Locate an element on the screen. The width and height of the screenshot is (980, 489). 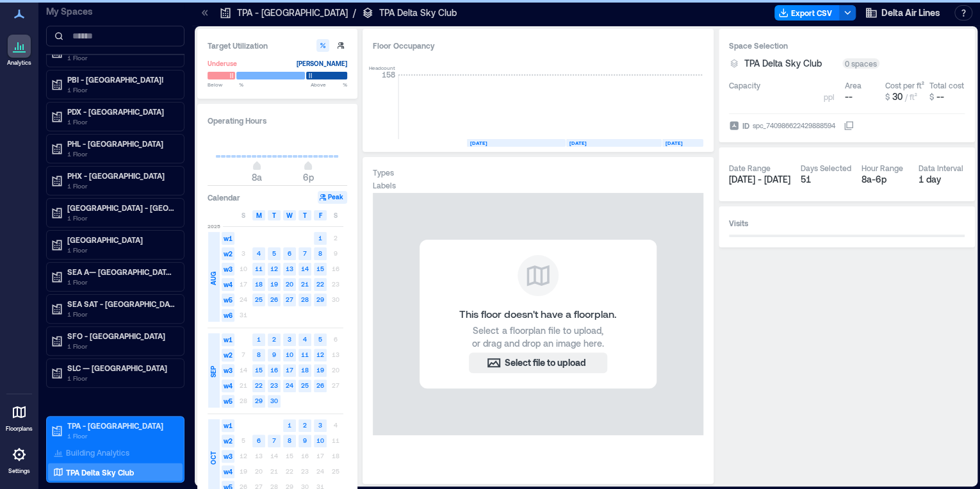
span: ppl is located at coordinates (829, 97).